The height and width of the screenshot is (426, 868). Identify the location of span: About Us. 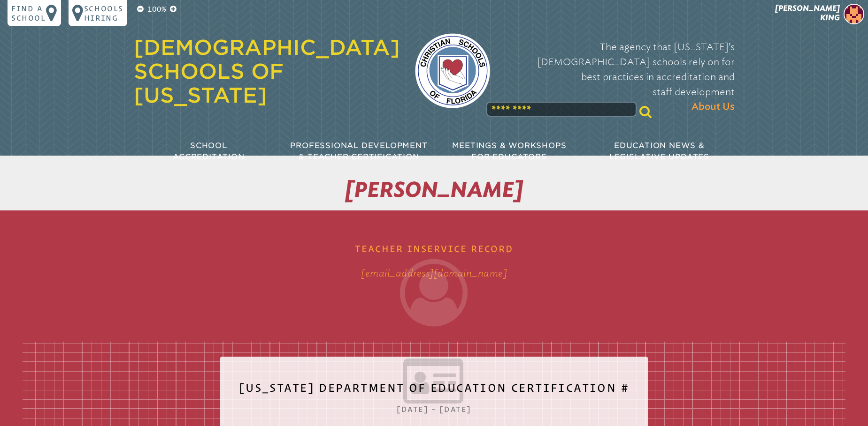
(713, 107).